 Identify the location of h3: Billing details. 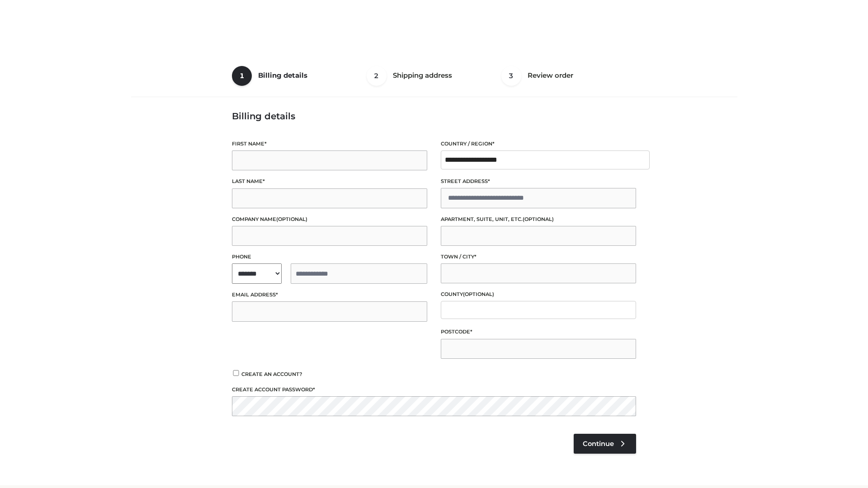
(434, 116).